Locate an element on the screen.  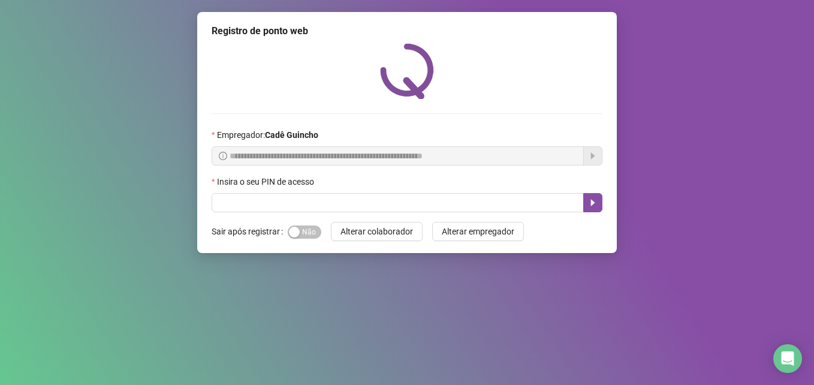
button: Alterar empregador is located at coordinates (478, 231).